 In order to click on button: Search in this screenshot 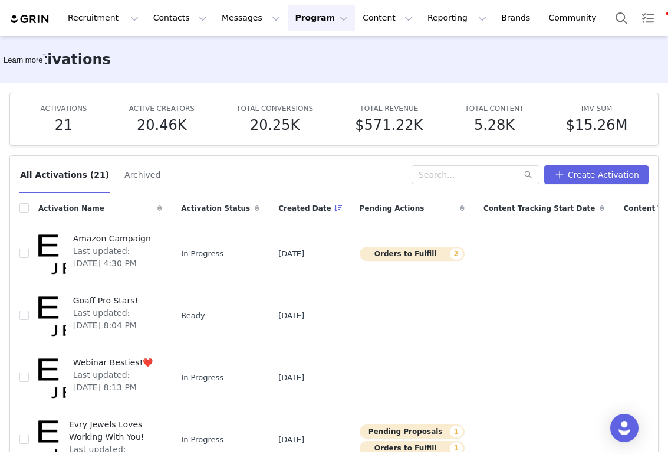, I will do `click(622, 18)`.